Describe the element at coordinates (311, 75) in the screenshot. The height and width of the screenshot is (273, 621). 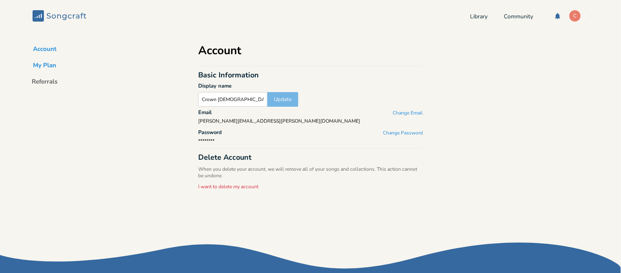
I see `div: Basic Information` at that location.